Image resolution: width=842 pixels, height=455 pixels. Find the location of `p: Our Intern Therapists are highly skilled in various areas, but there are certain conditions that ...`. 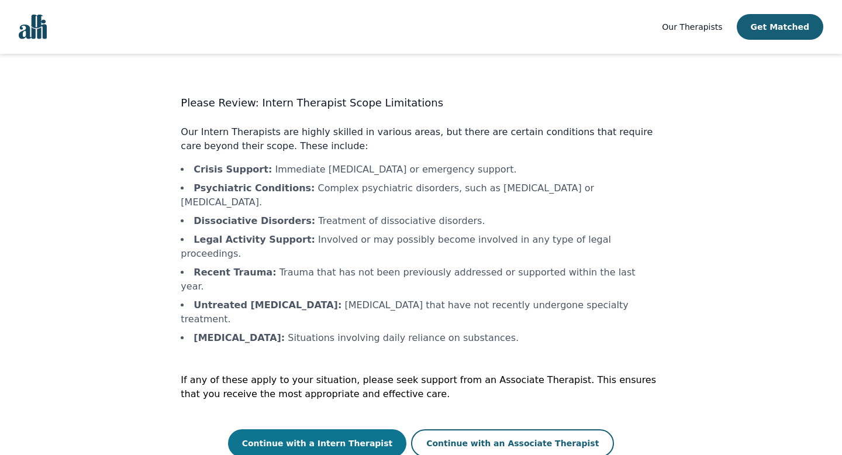

p: Our Intern Therapists are highly skilled in various areas, but there are certain conditions that ... is located at coordinates (420, 139).